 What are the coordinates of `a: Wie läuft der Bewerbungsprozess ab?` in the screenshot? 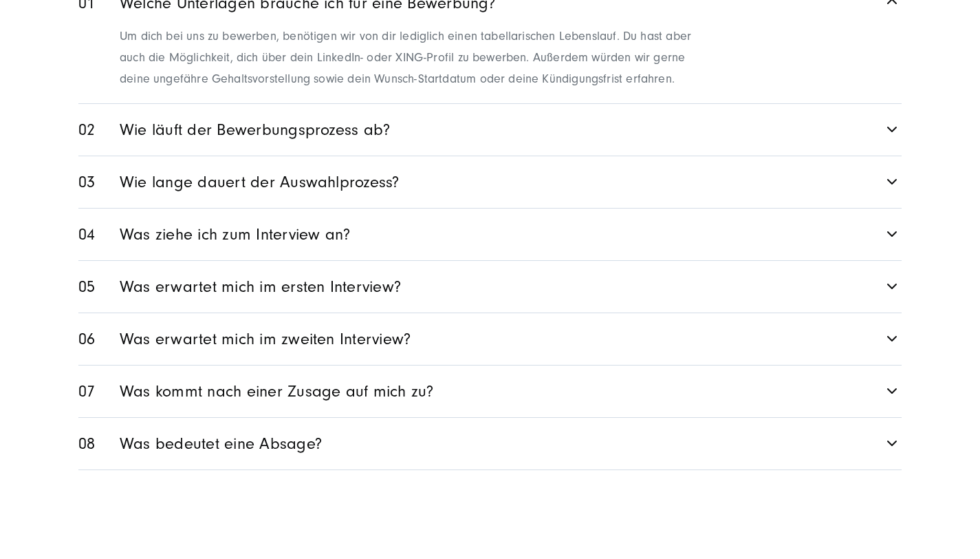 It's located at (489, 129).